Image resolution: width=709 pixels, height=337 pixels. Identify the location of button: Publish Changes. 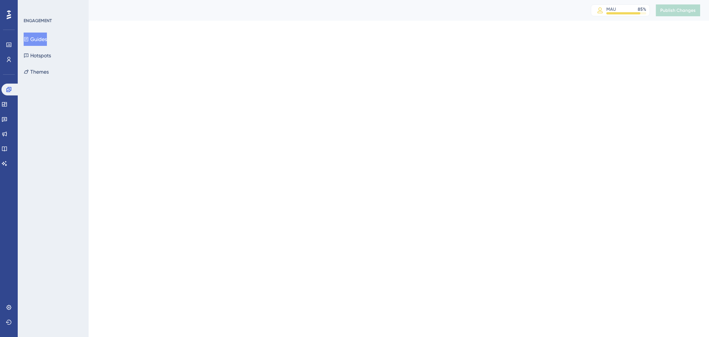
(678, 10).